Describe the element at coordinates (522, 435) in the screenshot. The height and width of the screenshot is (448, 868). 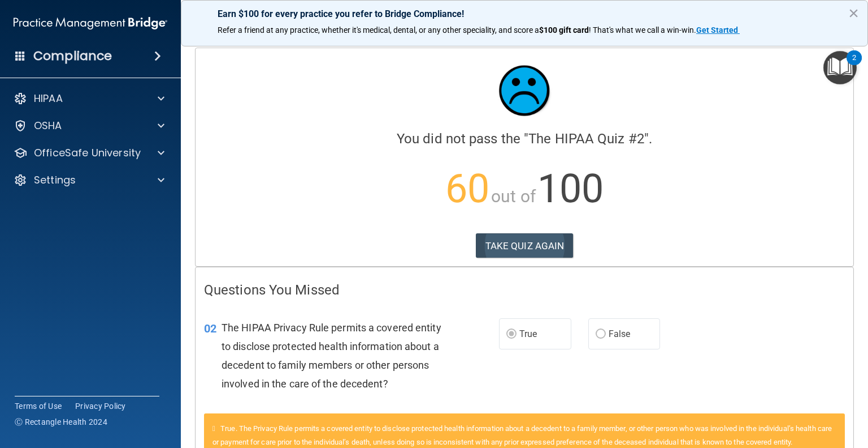
I see `span: True. The Privacy Rule permits a covered entity to disclose protected health information about a ...` at that location.